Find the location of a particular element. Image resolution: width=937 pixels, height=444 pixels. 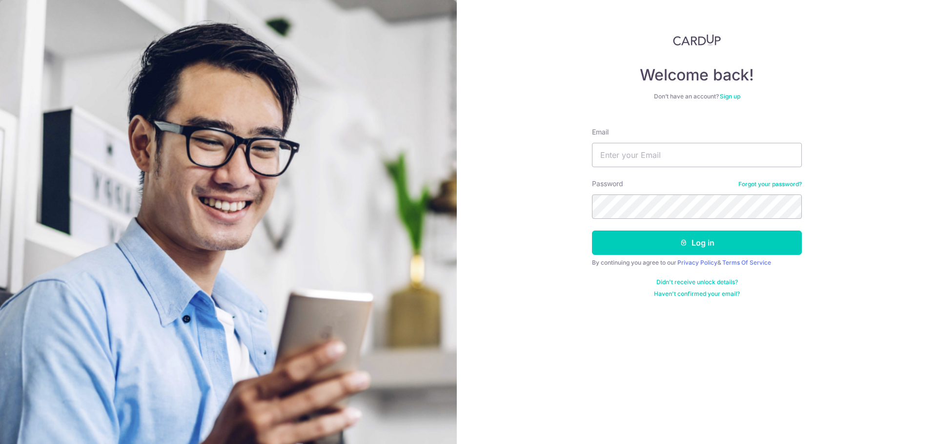

input: Enter your Email is located at coordinates (697, 155).